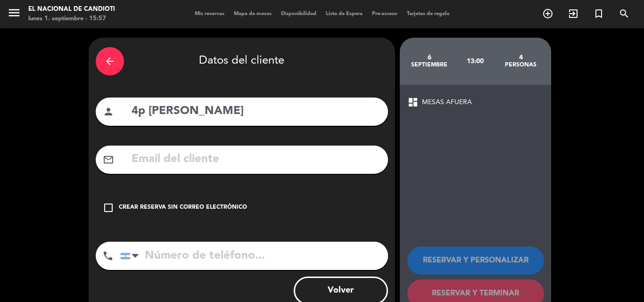  Describe the element at coordinates (209, 14) in the screenshot. I see `span: Mis reservas` at that location.